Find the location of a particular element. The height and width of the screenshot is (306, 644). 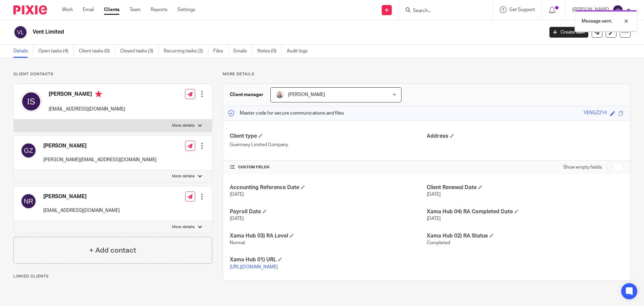

p: Master code for secure communications and files is located at coordinates (286, 113).